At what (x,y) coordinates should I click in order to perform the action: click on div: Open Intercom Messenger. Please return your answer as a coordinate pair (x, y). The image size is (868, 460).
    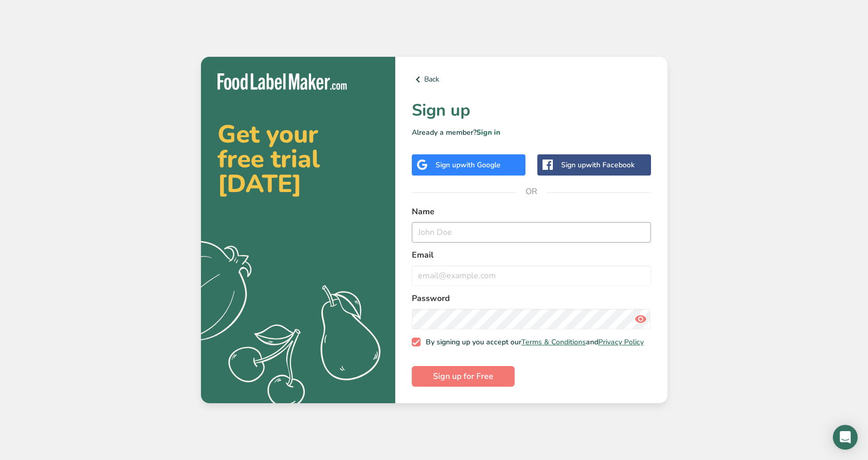
    Looking at the image, I should click on (845, 438).